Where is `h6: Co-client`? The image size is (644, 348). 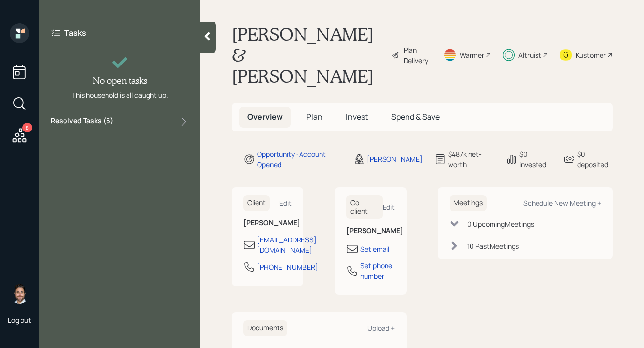
h6: Co-client is located at coordinates (365, 207).